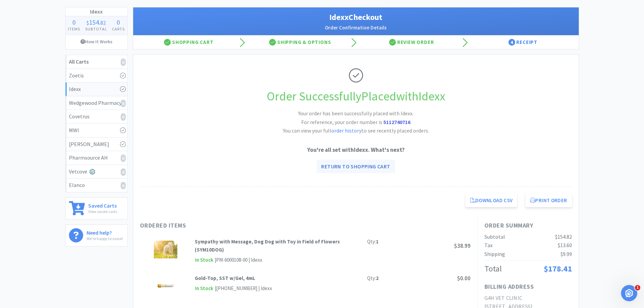  Describe the element at coordinates (97, 41) in the screenshot. I see `a: How It Works` at that location.